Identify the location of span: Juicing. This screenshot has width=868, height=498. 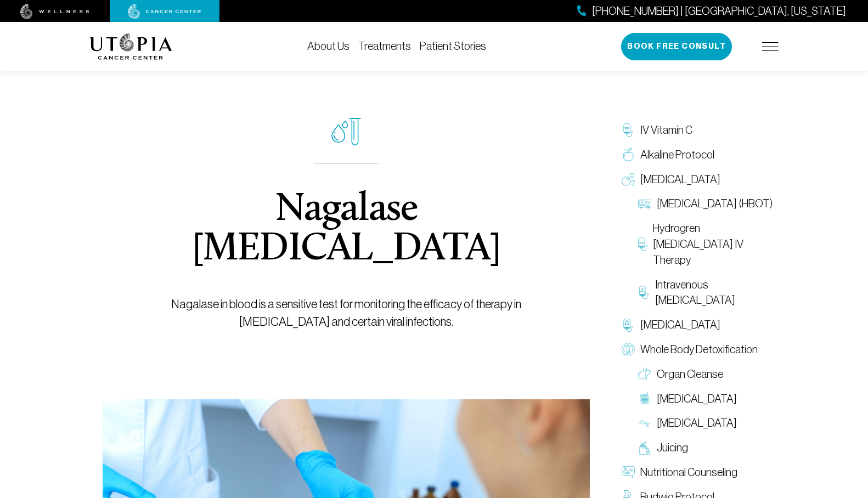
(672, 448).